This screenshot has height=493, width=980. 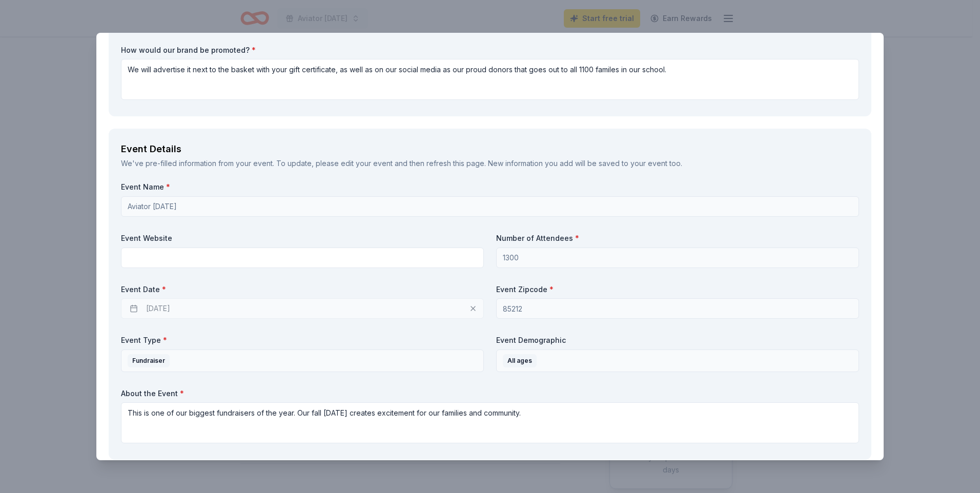 What do you see at coordinates (678, 238) in the screenshot?
I see `label: Number of Attendees` at bounding box center [678, 238].